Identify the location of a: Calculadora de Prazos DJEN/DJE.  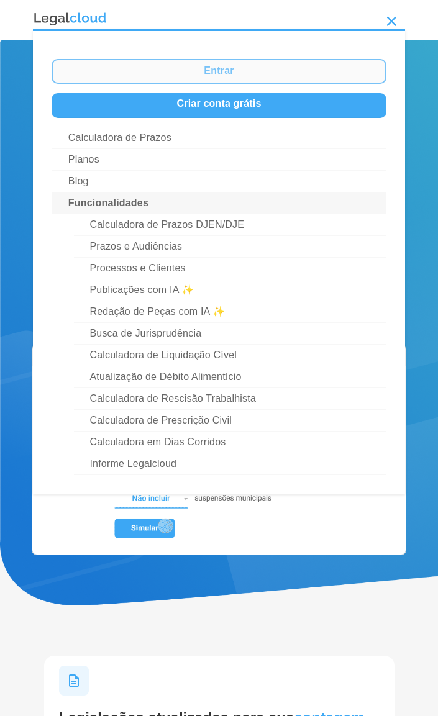
(230, 225).